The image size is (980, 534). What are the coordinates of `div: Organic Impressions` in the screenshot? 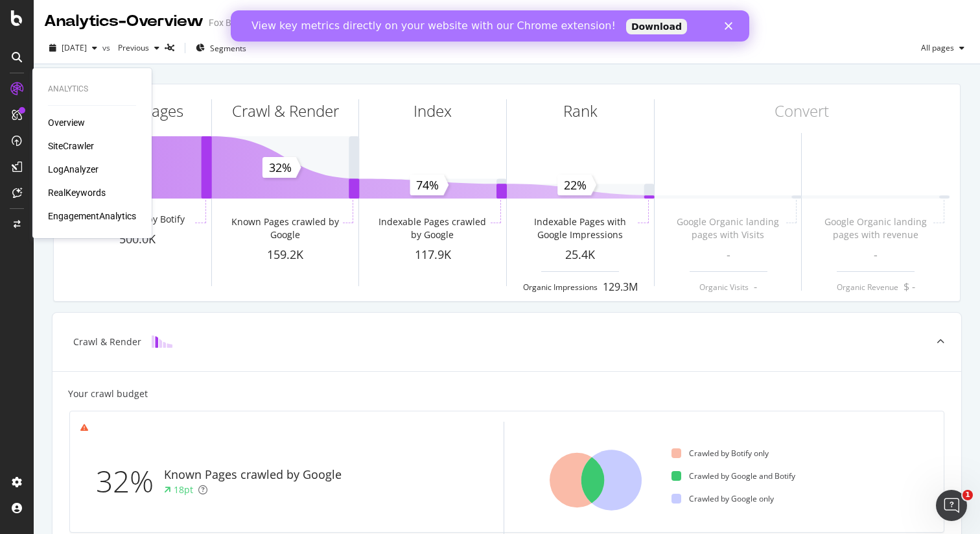 It's located at (560, 287).